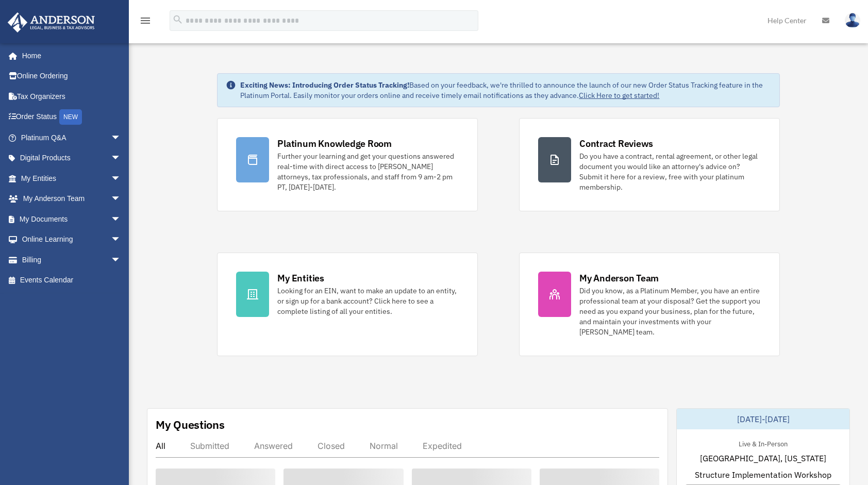  I want to click on a: Digital Productsarrow_drop_down, so click(72, 158).